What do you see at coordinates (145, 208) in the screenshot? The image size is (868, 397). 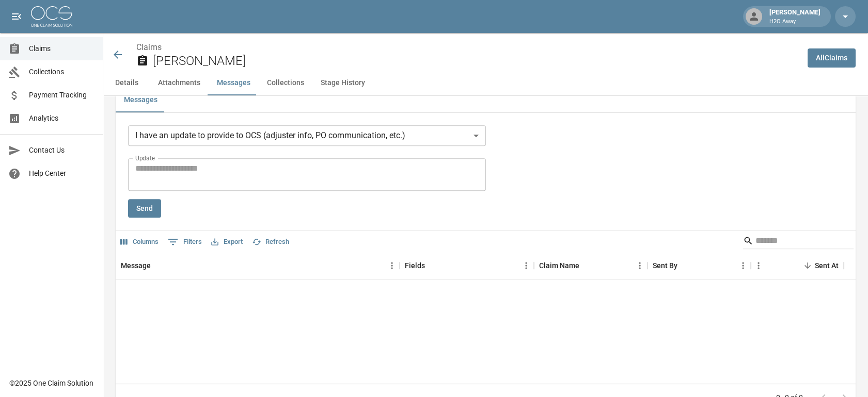 I see `button: Send` at bounding box center [145, 208].